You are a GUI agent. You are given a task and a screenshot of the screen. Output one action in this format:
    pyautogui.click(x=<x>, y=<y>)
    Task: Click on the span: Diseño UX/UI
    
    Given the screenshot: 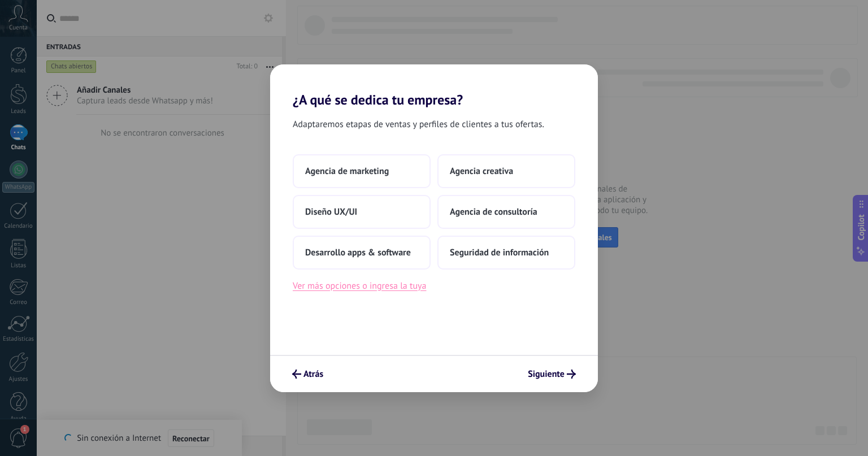 What is the action you would take?
    pyautogui.click(x=331, y=212)
    